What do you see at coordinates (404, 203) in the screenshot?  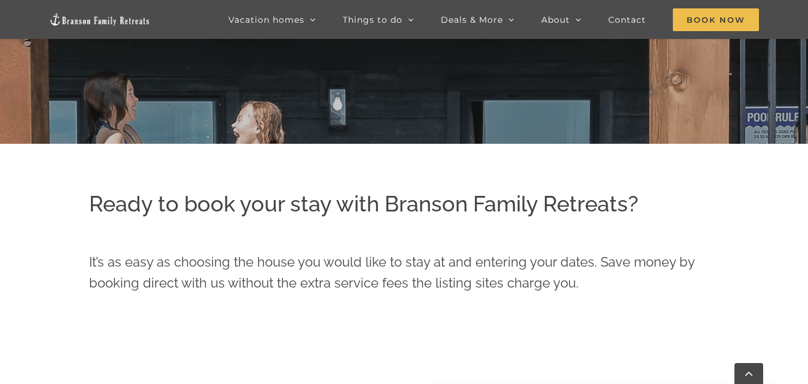 I see `h2: Ready to book your stay with Branson Family Retreats?` at bounding box center [404, 203].